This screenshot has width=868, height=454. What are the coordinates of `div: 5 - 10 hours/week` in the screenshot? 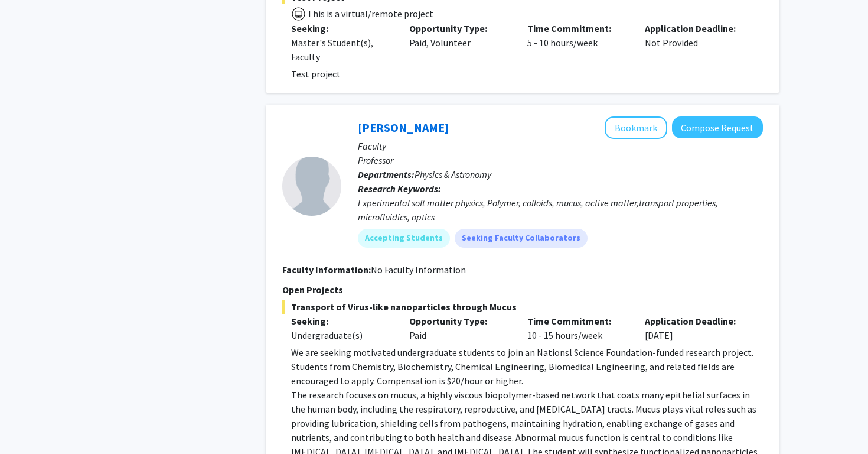 It's located at (578, 42).